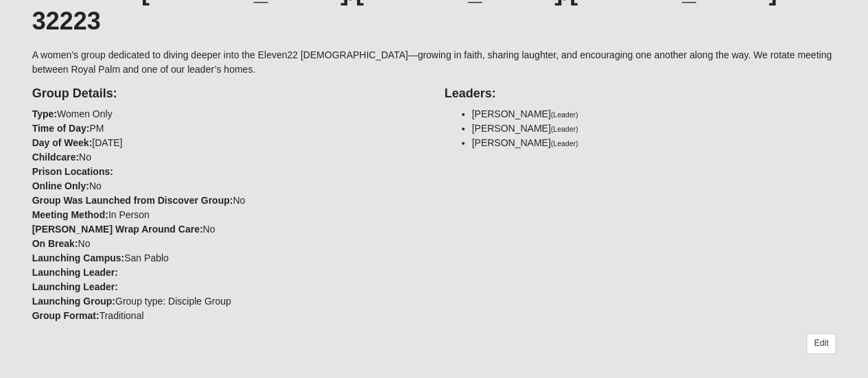  I want to click on strong: On Break:, so click(55, 243).